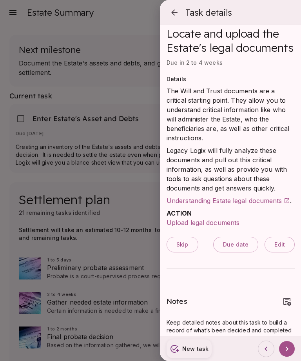 Image resolution: width=301 pixels, height=361 pixels. I want to click on span: Edit, so click(279, 244).